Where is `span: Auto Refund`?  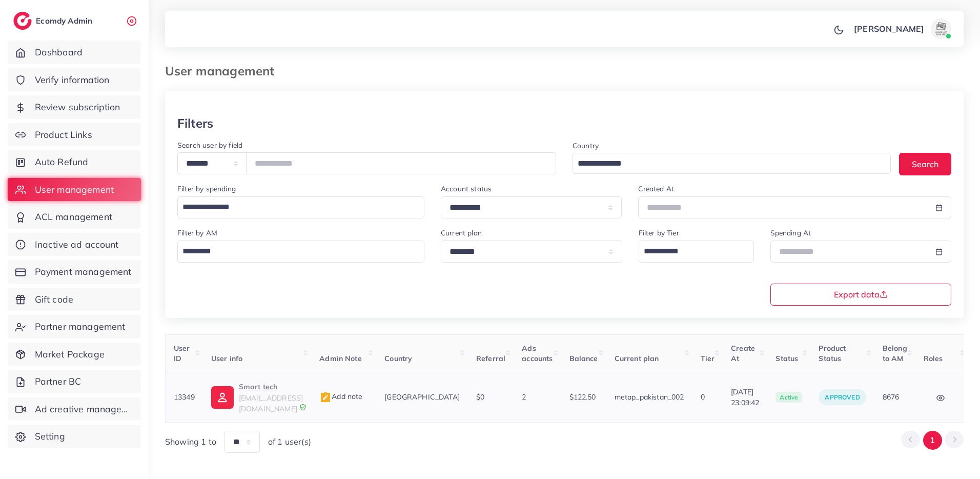 span: Auto Refund is located at coordinates (62, 162).